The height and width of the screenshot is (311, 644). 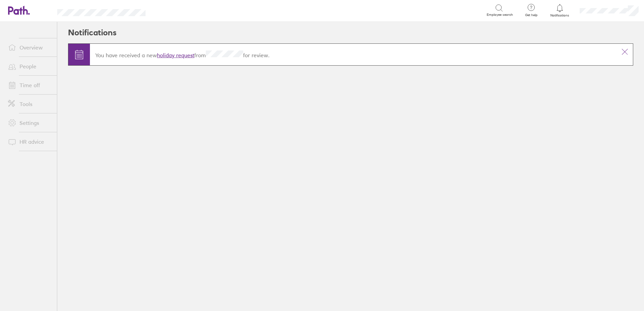 I want to click on a: People, so click(x=30, y=66).